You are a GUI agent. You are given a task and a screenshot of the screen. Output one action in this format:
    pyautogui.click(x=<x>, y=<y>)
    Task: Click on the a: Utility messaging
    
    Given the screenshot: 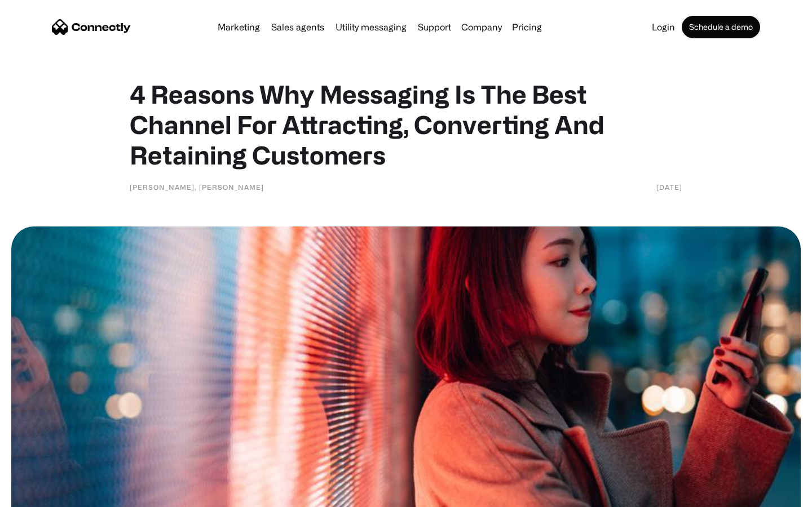 What is the action you would take?
    pyautogui.click(x=371, y=27)
    